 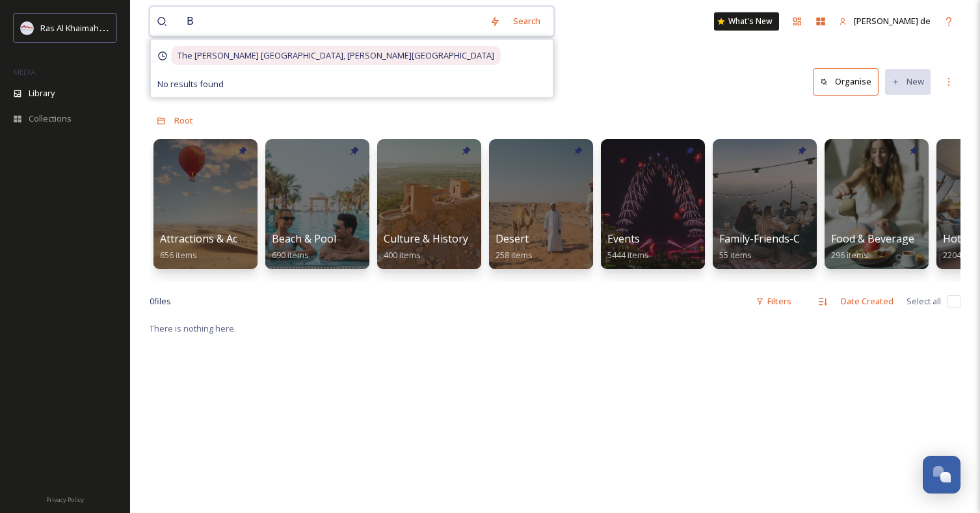 I want to click on div: Filters, so click(x=773, y=301).